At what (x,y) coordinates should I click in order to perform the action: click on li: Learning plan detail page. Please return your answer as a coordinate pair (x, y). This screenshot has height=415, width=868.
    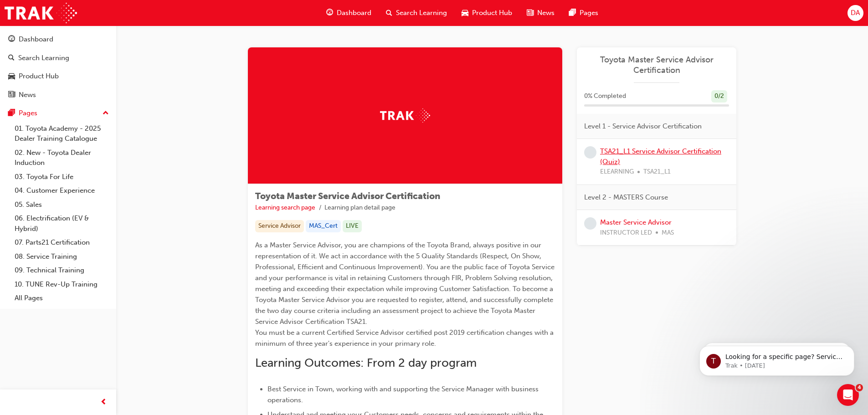
    Looking at the image, I should click on (360, 208).